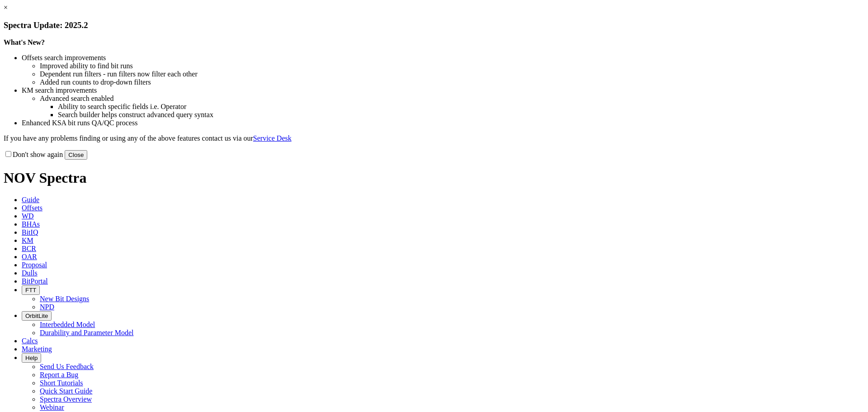 This screenshot has width=868, height=412. Describe the element at coordinates (64, 299) in the screenshot. I see `a: New Bit Designs` at that location.